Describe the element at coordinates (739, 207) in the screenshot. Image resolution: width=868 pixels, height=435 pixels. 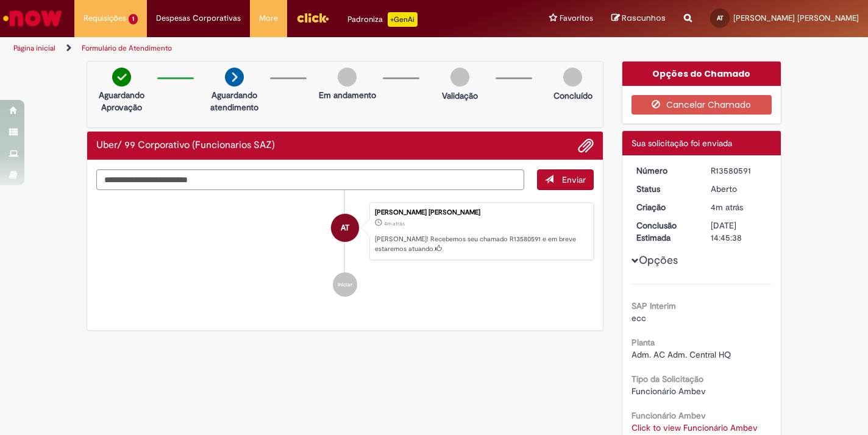
I see `div: 30/09/2025 10:45:35` at that location.